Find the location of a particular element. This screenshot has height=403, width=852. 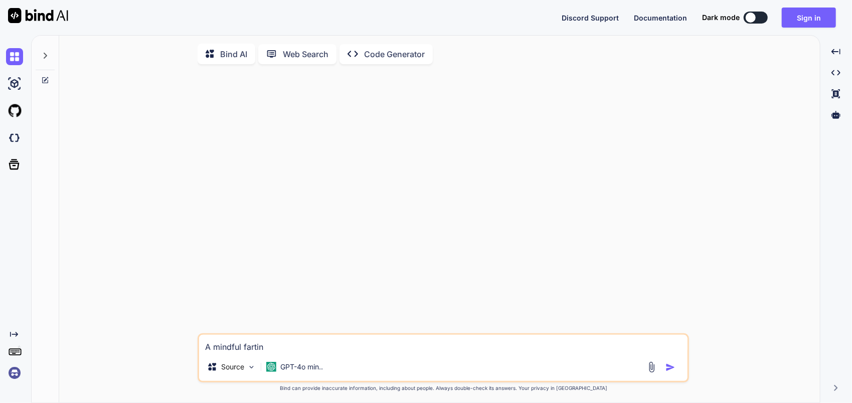

textarea: A mindful fartin is located at coordinates (443, 344).